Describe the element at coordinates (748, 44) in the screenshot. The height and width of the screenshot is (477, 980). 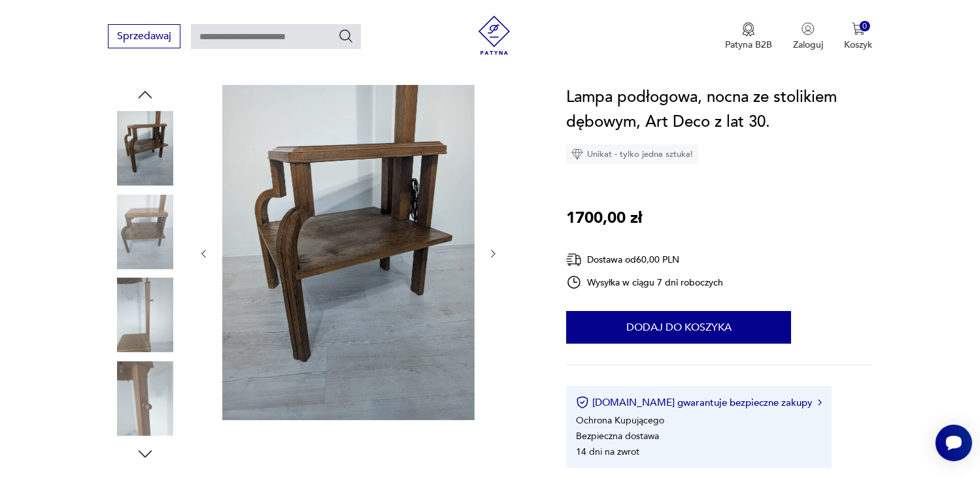
I see `p: Patyna B2B` at that location.